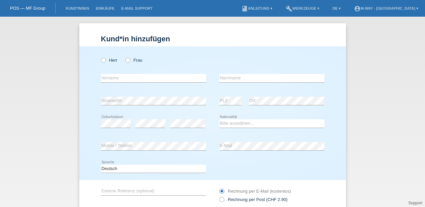 Image resolution: width=425 pixels, height=207 pixels. Describe the element at coordinates (221, 201) in the screenshot. I see `input: Rechnung per Post (CHF 2.90)` at that location.